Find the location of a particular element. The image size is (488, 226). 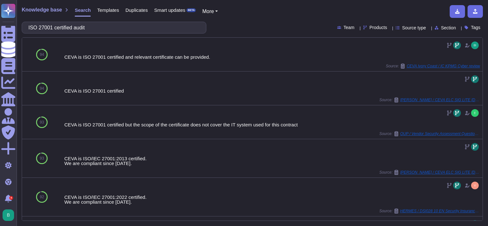

span: CEVA Ivory Coast / IC KPMG Cyber review is located at coordinates (444, 66).